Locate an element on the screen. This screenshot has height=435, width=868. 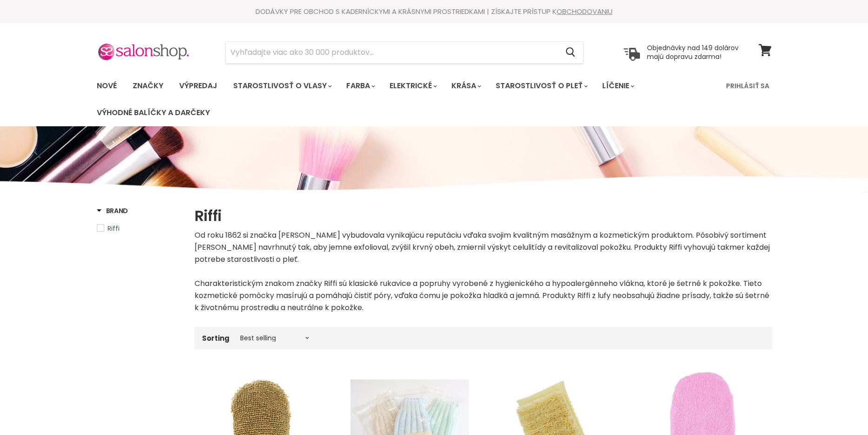
a: Prihlásiť sa is located at coordinates (747, 86).